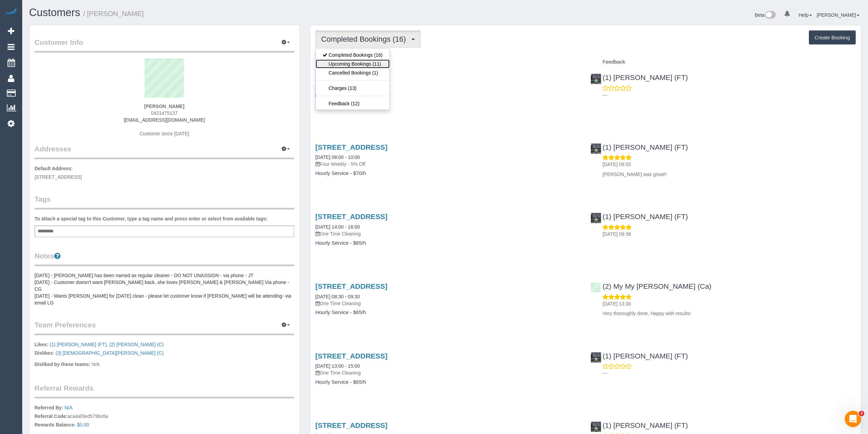 The image size is (868, 434). Describe the element at coordinates (770, 15) in the screenshot. I see `img: New interface` at that location.